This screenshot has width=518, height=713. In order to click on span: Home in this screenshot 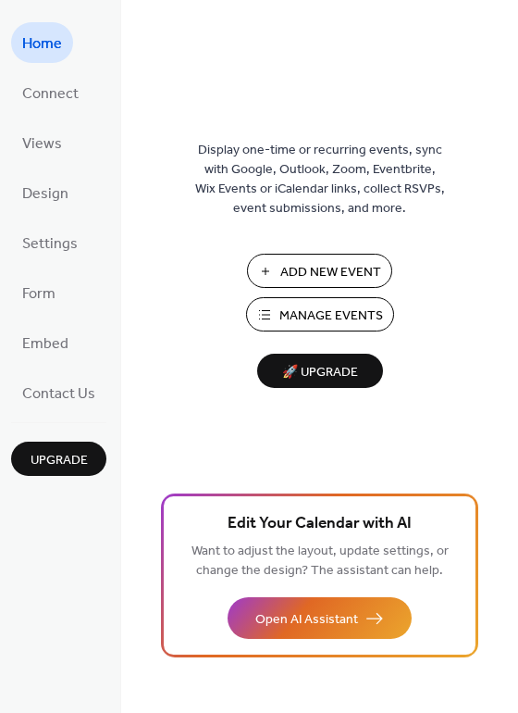, I will do `click(42, 44)`.